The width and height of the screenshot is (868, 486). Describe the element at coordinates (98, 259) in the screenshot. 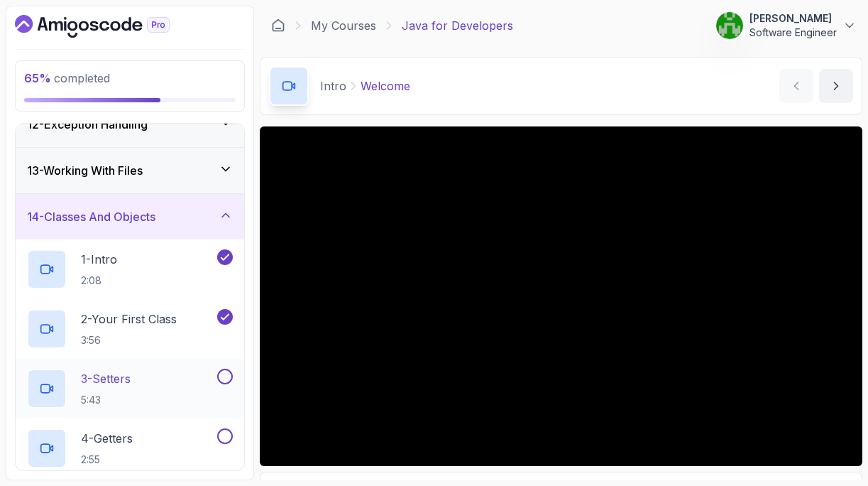

I see `p: 1 - Intro` at that location.